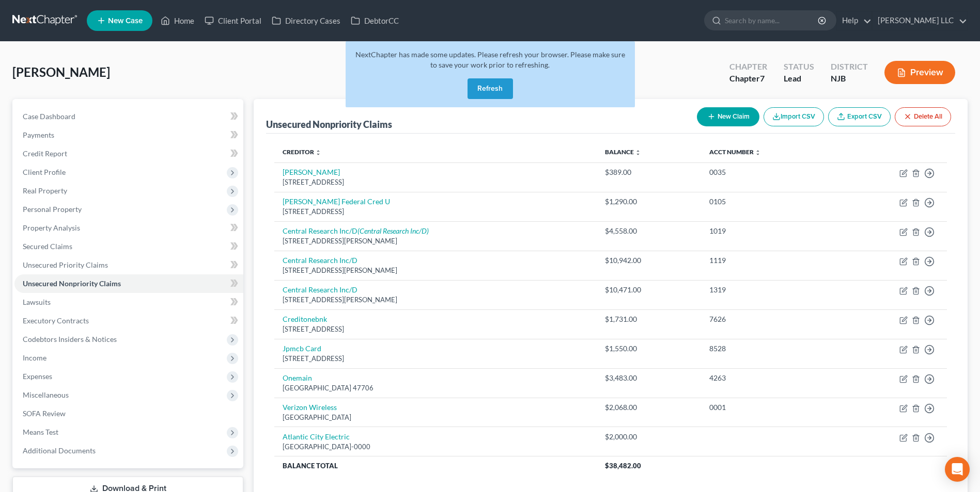 The height and width of the screenshot is (492, 980). I want to click on div: $389.00, so click(649, 172).